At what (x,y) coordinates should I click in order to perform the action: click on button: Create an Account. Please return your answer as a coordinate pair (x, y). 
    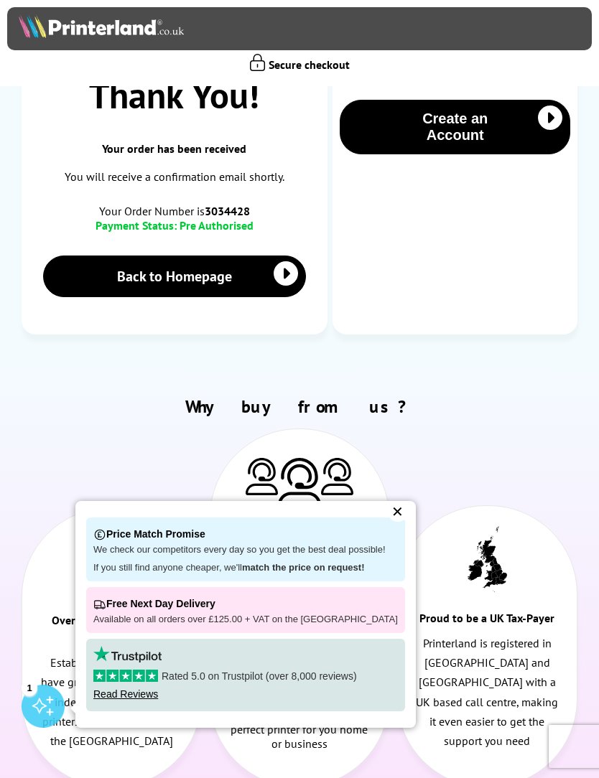
    Looking at the image, I should click on (454, 127).